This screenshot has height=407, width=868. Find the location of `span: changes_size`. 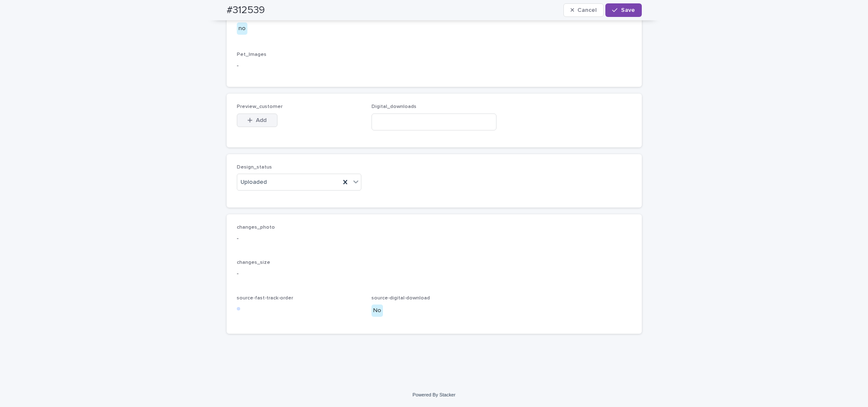

span: changes_size is located at coordinates (253, 263).